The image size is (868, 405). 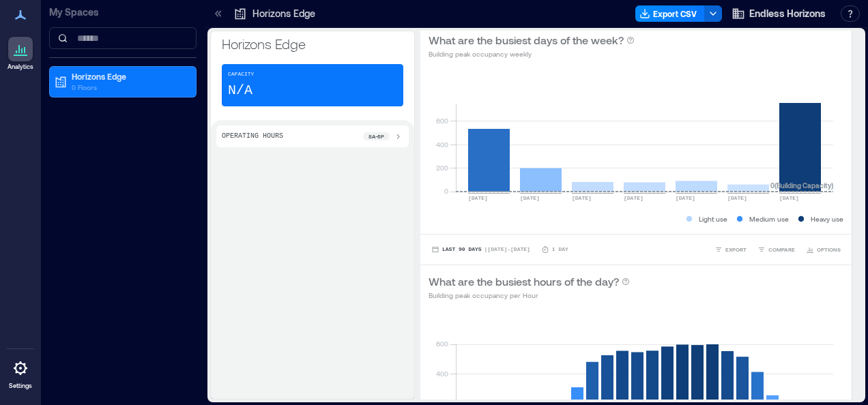 What do you see at coordinates (529, 295) in the screenshot?
I see `p: Building peak occupancy per Hour` at bounding box center [529, 295].